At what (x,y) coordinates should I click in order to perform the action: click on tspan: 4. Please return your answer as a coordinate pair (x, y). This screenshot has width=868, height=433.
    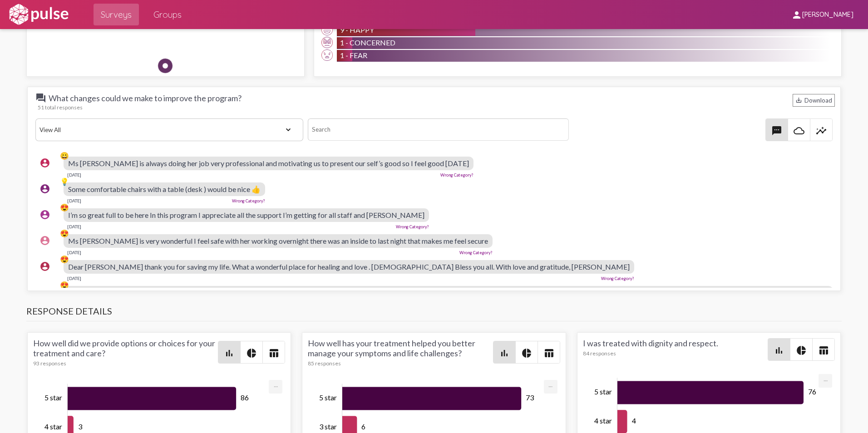
    Looking at the image, I should click on (633, 421).